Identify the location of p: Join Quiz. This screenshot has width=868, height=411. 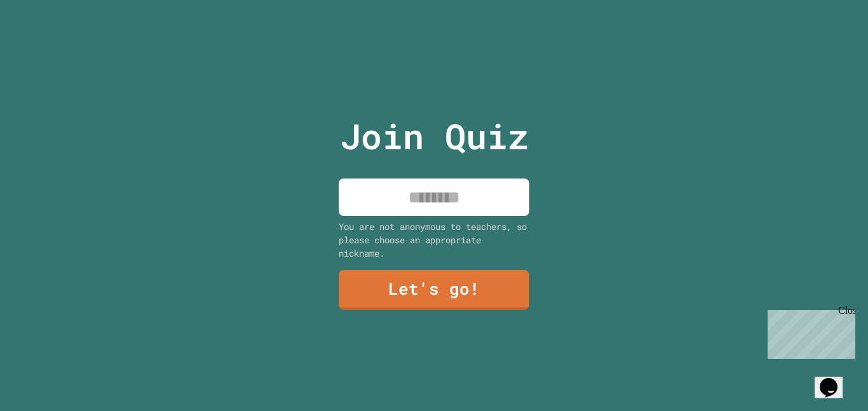
(434, 136).